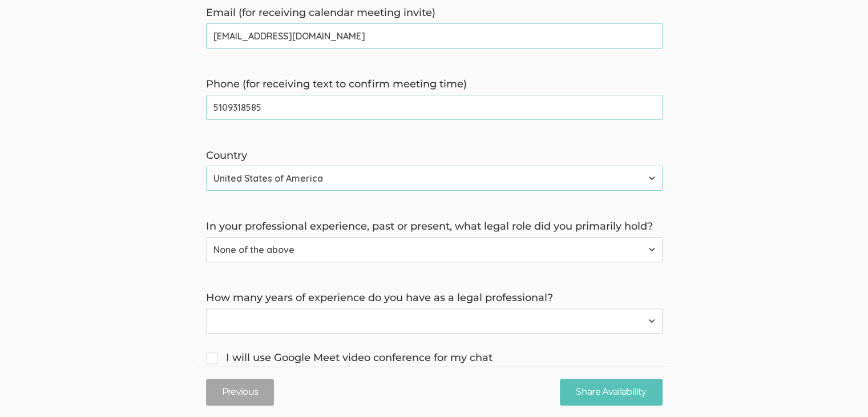 This screenshot has height=417, width=868. What do you see at coordinates (610, 391) in the screenshot?
I see `input: Share Availability` at bounding box center [610, 391].